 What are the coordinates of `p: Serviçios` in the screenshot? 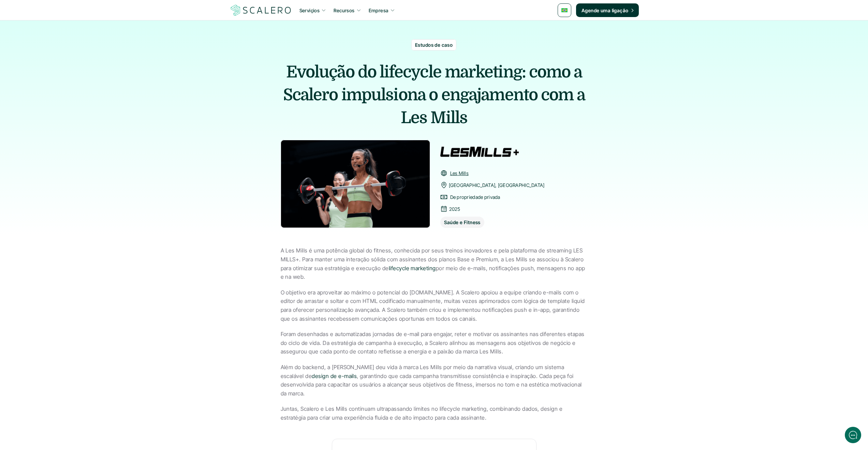 It's located at (310, 10).